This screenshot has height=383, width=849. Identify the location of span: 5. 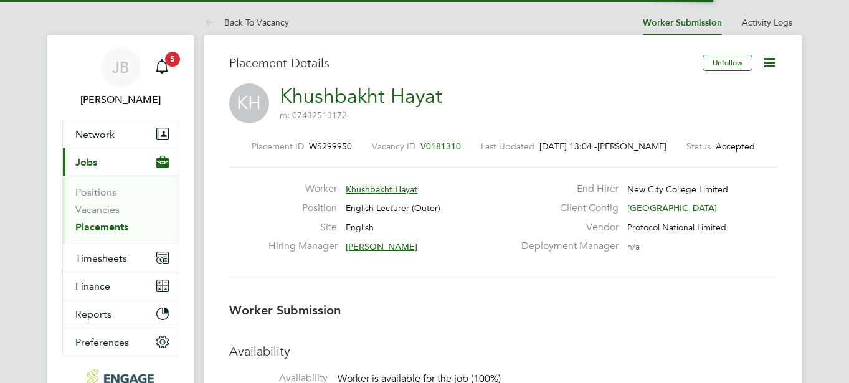
(172, 59).